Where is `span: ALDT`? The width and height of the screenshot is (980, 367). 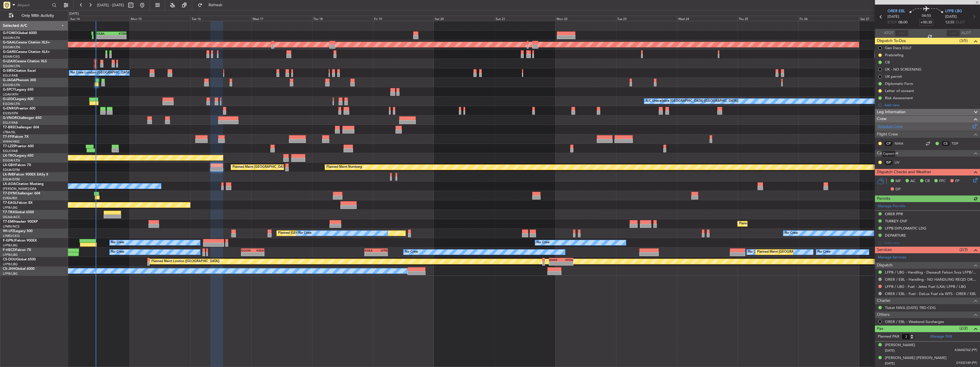 span: ALDT is located at coordinates (966, 33).